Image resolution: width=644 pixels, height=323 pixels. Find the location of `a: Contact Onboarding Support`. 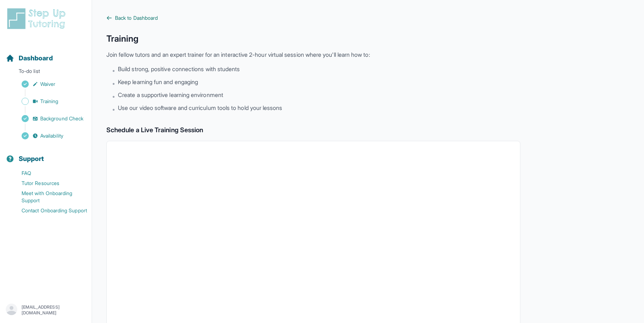

a: Contact Onboarding Support is located at coordinates (48, 210).